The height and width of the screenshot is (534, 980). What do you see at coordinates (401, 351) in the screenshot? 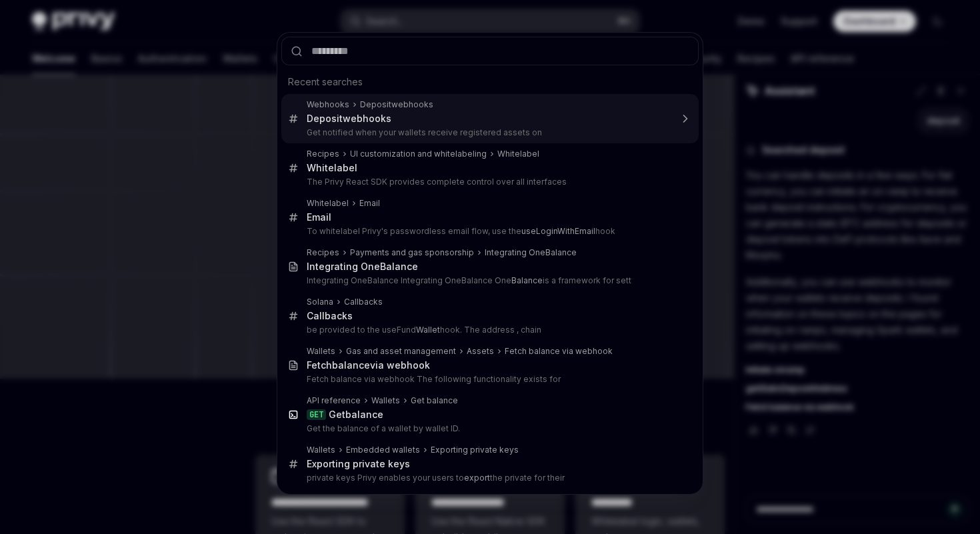
I see `div: Gas and asset management` at bounding box center [401, 351].